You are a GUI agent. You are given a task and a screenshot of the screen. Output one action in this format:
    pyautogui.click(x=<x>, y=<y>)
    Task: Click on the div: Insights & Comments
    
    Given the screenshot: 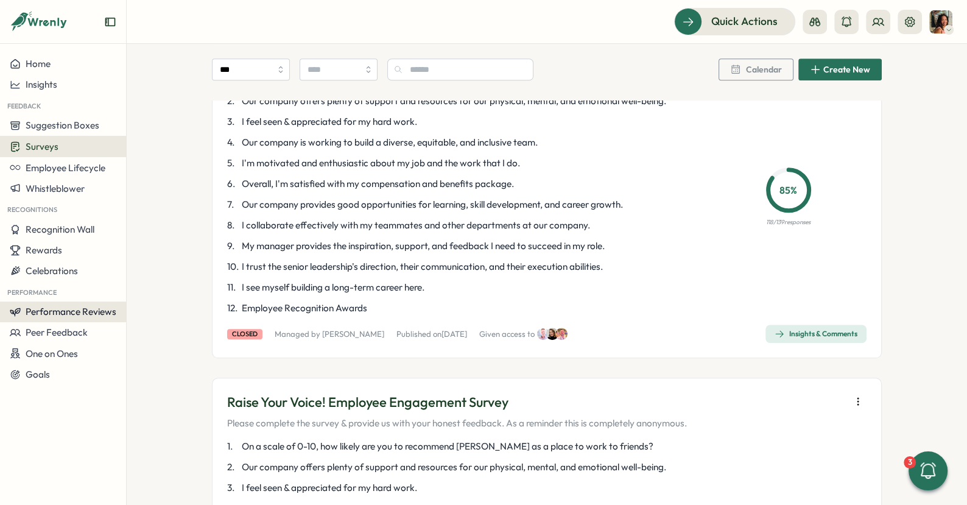 What is the action you would take?
    pyautogui.click(x=816, y=334)
    